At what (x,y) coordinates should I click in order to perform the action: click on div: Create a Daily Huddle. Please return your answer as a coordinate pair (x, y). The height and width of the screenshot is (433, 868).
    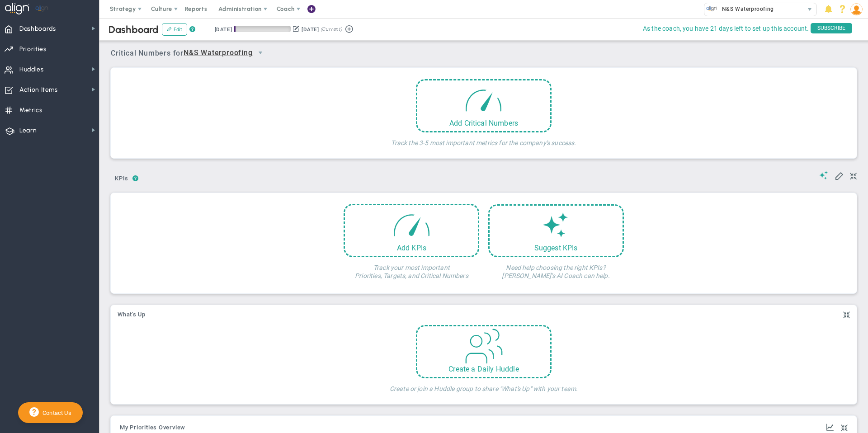
    Looking at the image, I should click on (484, 369).